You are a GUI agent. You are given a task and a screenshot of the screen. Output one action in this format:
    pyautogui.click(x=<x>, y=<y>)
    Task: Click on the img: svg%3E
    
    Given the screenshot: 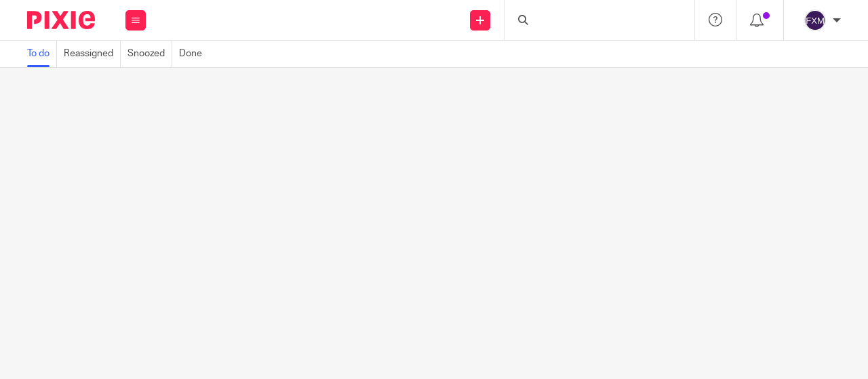 What is the action you would take?
    pyautogui.click(x=815, y=20)
    